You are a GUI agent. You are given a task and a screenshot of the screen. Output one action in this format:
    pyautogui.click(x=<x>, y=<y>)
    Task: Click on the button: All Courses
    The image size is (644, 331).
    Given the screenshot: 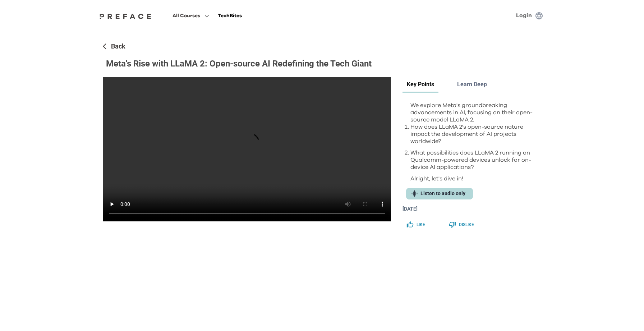 What is the action you would take?
    pyautogui.click(x=190, y=16)
    